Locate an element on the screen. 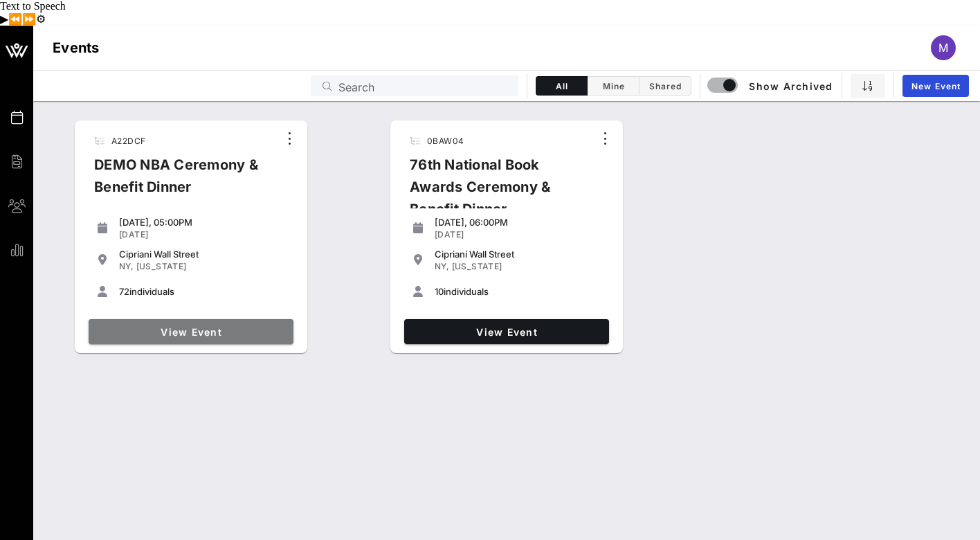 Image resolution: width=980 pixels, height=540 pixels. a: New Event is located at coordinates (936, 85).